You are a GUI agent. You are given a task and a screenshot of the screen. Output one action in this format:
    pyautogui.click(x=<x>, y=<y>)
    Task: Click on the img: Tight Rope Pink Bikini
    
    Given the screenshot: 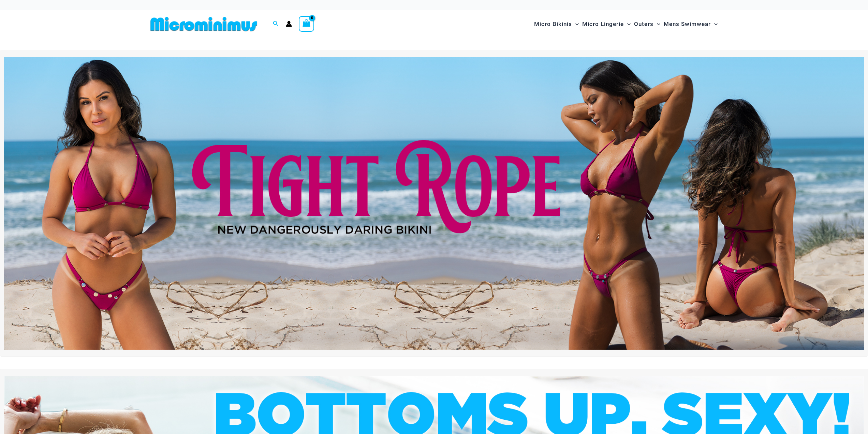 What is the action you would take?
    pyautogui.click(x=434, y=204)
    